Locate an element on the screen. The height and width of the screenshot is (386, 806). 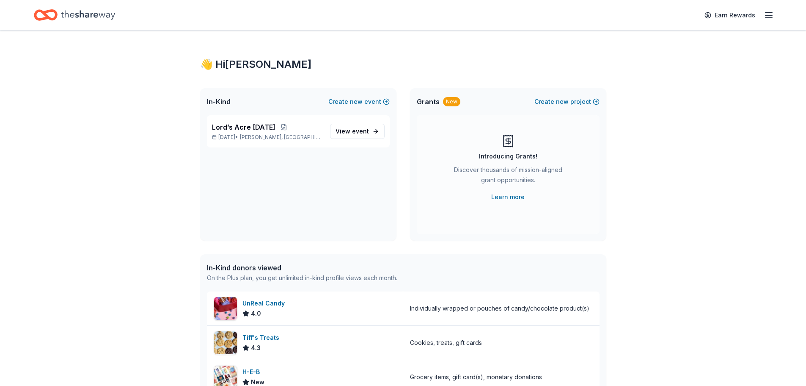
div: Cookies, treats, gift cards is located at coordinates (446, 342).